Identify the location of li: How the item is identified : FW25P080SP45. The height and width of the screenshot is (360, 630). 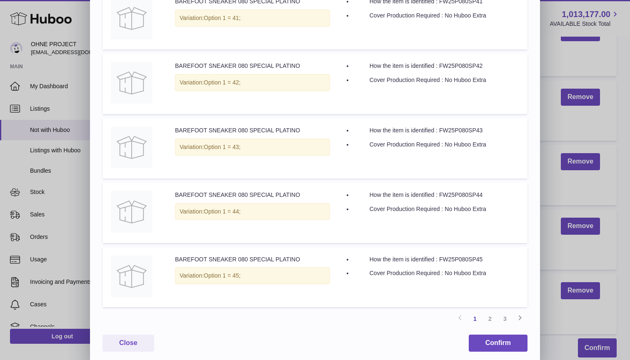
(436, 259).